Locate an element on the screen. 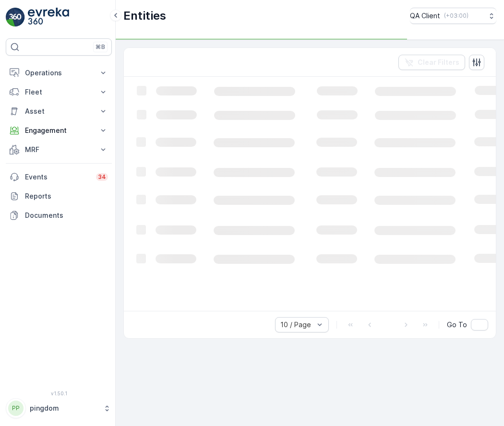  span: v 1.50.1 is located at coordinates (59, 394).